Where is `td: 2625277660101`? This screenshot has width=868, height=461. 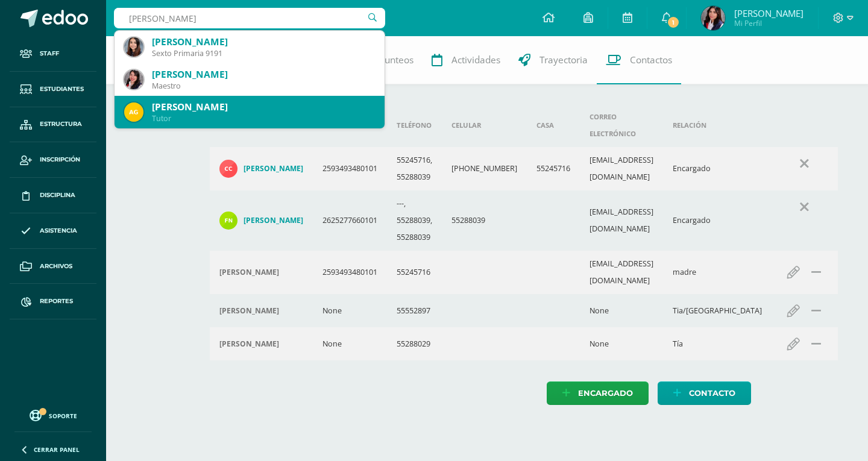 td: 2625277660101 is located at coordinates (349, 221).